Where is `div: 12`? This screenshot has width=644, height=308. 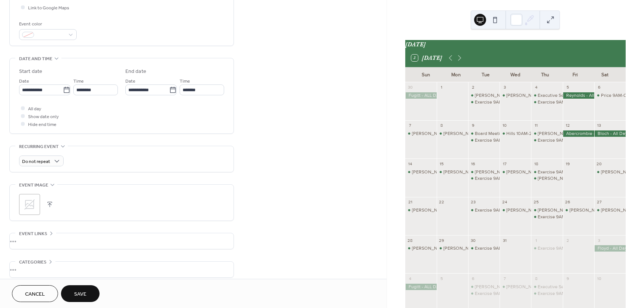 div: 12 is located at coordinates (568, 125).